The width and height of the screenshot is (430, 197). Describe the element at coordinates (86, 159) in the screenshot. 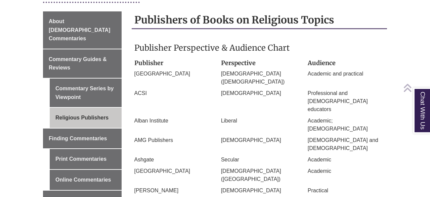

I see `a: Print Commentaries` at that location.